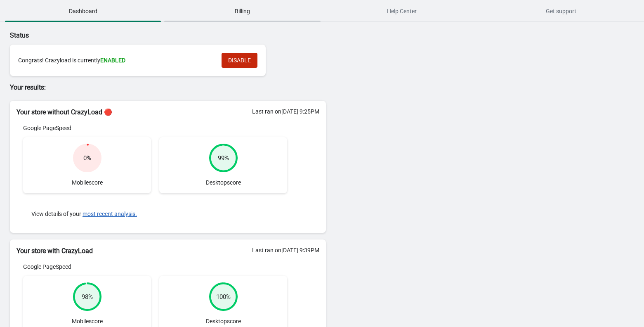 This screenshot has height=327, width=644. What do you see at coordinates (223, 158) in the screenshot?
I see `div: 99 %` at bounding box center [223, 158].